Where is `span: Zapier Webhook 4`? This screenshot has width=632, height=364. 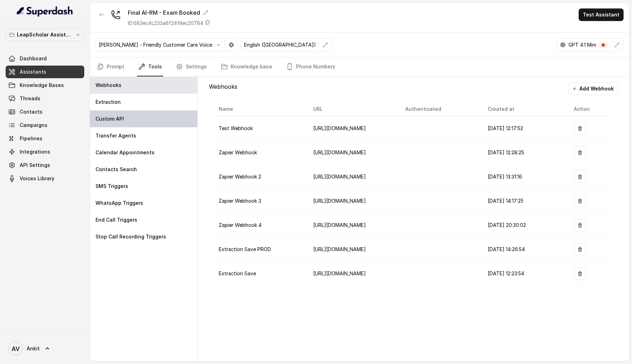
span: Zapier Webhook 4 is located at coordinates (240, 225).